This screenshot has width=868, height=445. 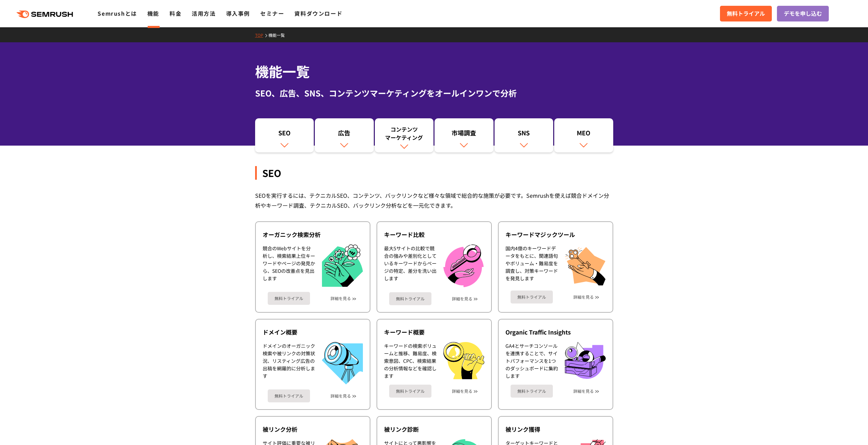 What do you see at coordinates (313, 429) in the screenshot?
I see `div: 被リンク分析` at bounding box center [313, 429].